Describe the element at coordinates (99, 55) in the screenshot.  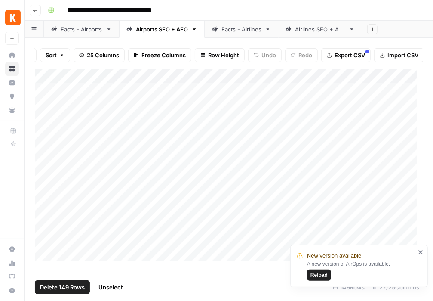
I see `button: 25 Columns` at that location.